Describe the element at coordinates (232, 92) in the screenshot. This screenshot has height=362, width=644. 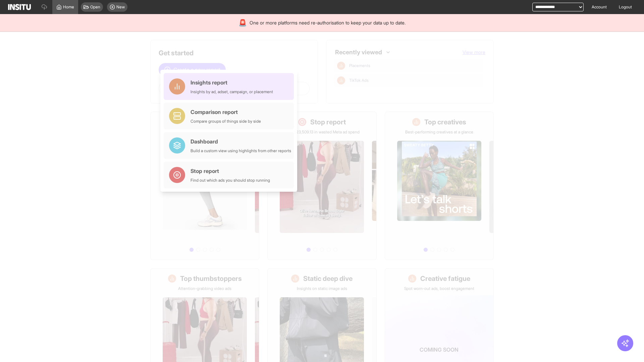
I see `div: Insights by ad, adset, campaign, or placement` at that location.